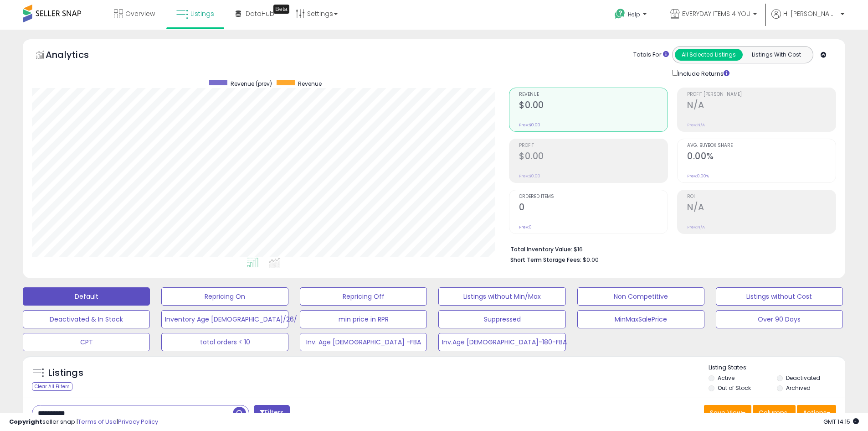  What do you see at coordinates (591, 259) in the screenshot?
I see `span: $0.00` at bounding box center [591, 259].